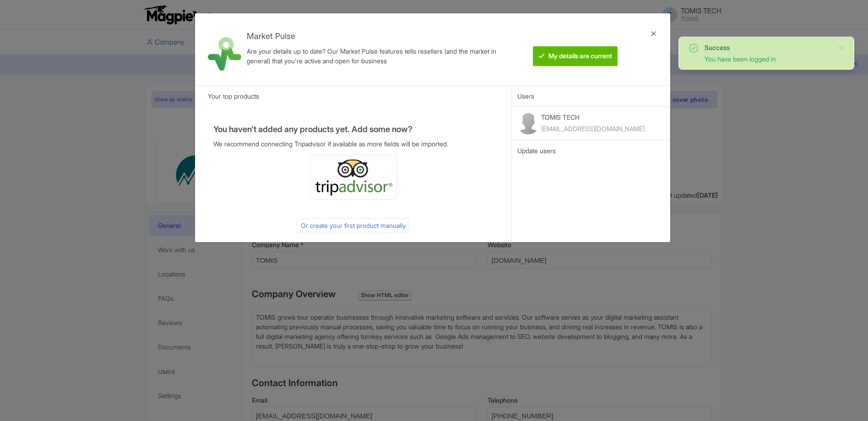  What do you see at coordinates (353, 130) in the screenshot?
I see `h4: You haven't added any products yet. Add some now?` at bounding box center [353, 130].